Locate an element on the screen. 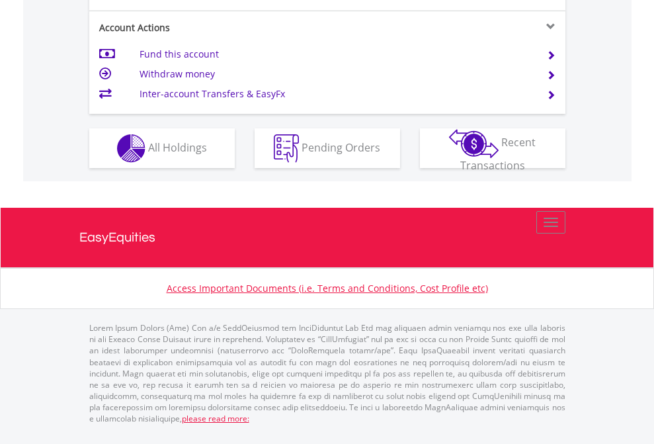 The height and width of the screenshot is (444, 654). div: EasyEquities is located at coordinates (327, 237).